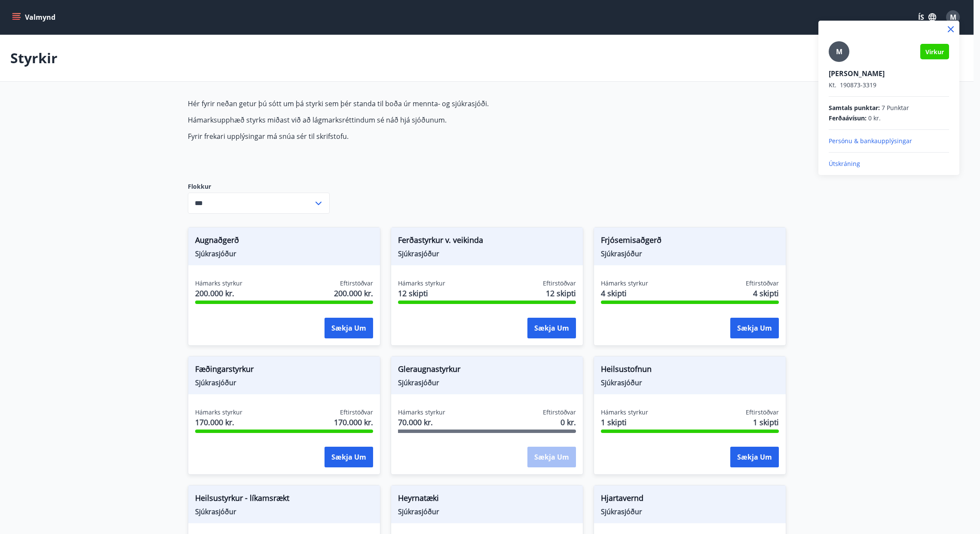 The image size is (980, 534). I want to click on span: Kt., so click(832, 84).